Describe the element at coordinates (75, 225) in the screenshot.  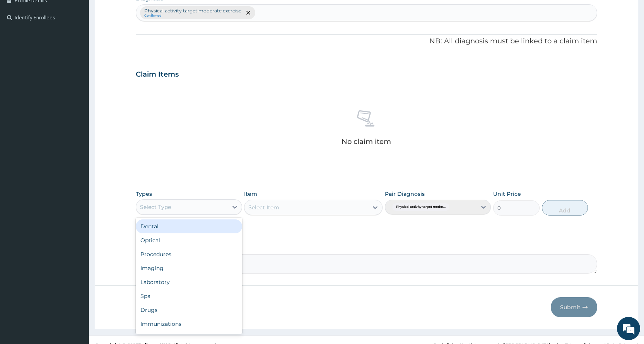
I see `textarea: Type your message and hit 'Enter'` at that location.